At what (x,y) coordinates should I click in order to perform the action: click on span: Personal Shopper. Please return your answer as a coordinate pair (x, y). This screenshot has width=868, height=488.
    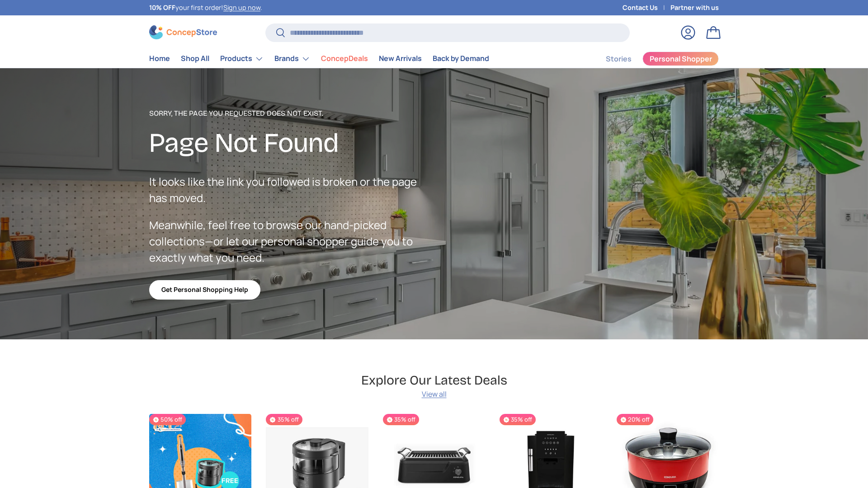
    Looking at the image, I should click on (681, 59).